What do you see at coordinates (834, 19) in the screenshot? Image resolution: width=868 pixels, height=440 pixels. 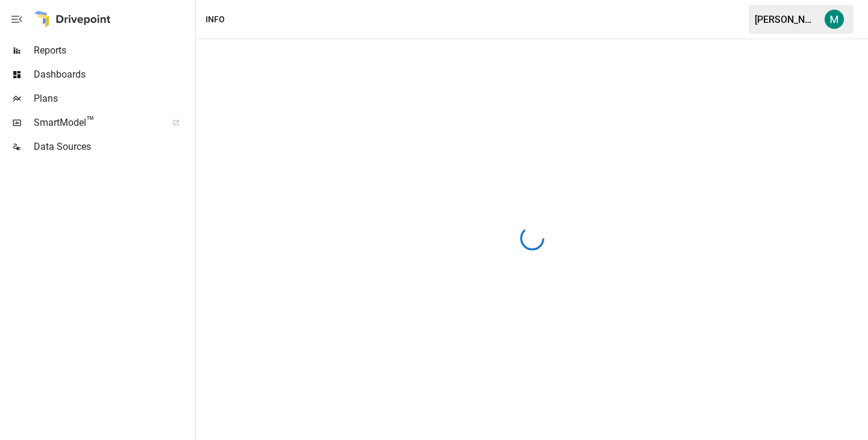 I see `img: Michael Gross` at bounding box center [834, 19].